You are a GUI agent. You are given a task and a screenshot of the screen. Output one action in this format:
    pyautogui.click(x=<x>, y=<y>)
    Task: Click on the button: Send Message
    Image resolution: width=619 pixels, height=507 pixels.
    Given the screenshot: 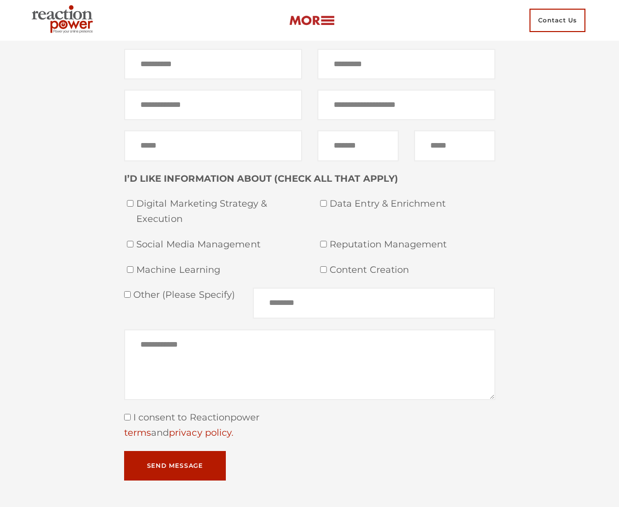 What is the action you would take?
    pyautogui.click(x=175, y=465)
    